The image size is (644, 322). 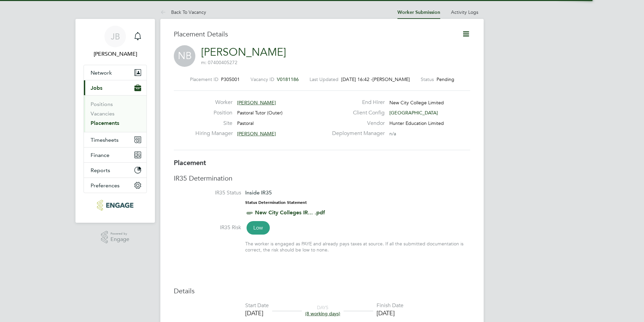 I want to click on div: Start Date, so click(x=257, y=305).